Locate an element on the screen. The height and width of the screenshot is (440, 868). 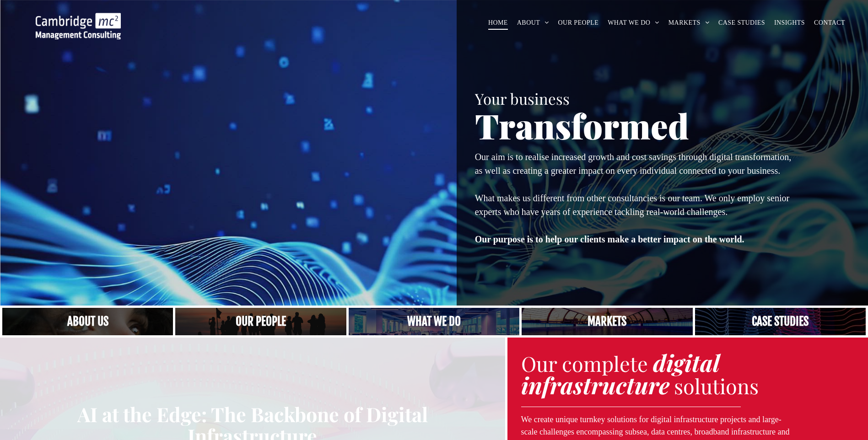
img: Go to Homepage is located at coordinates (78, 26).